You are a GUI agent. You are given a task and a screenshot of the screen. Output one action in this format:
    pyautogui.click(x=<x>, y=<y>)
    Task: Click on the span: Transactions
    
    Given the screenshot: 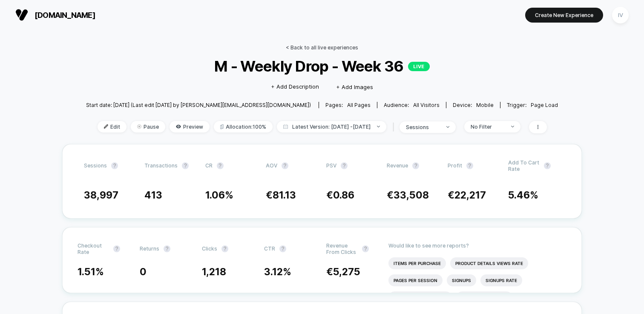 What is the action you would take?
    pyautogui.click(x=161, y=165)
    